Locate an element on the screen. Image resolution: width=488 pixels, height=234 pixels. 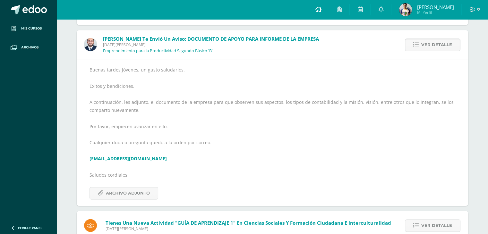
span: Tienes una nueva actividad "GUÍA DE APRENDIZAJE 1" En Ciencias Sociales y Formación Ciudadana e I... is located at coordinates (248, 223).